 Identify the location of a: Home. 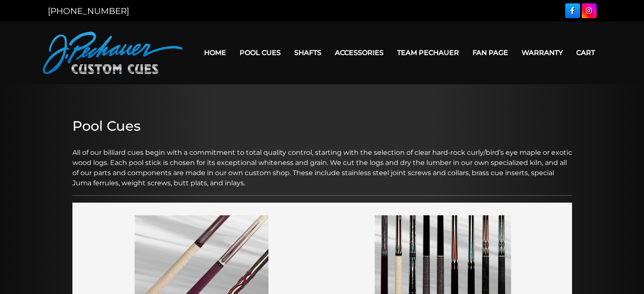
(215, 52).